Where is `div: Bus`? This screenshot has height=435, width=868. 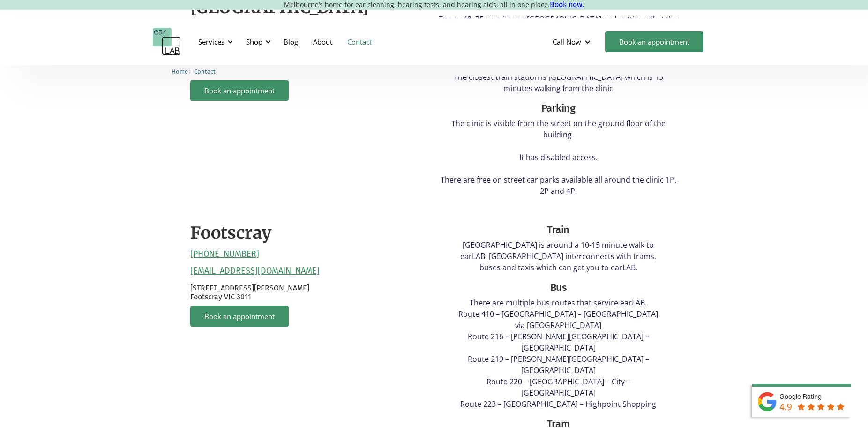
div: Bus is located at coordinates (558, 288).